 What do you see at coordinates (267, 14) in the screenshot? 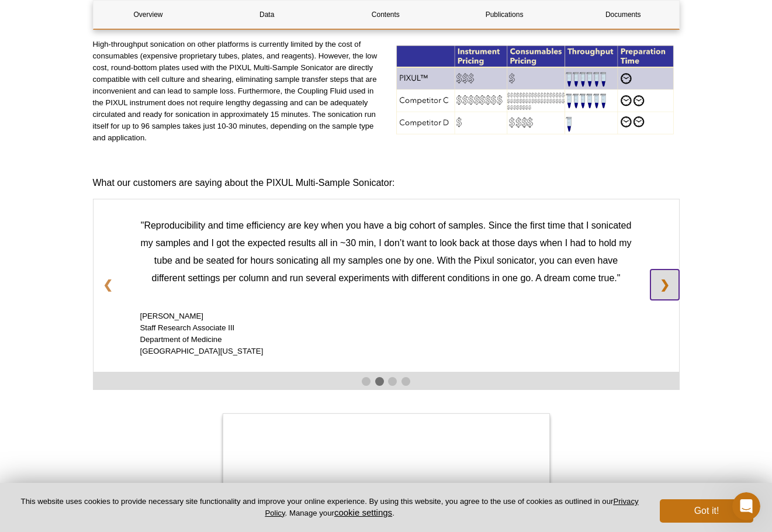
I see `a: Data` at bounding box center [267, 14].